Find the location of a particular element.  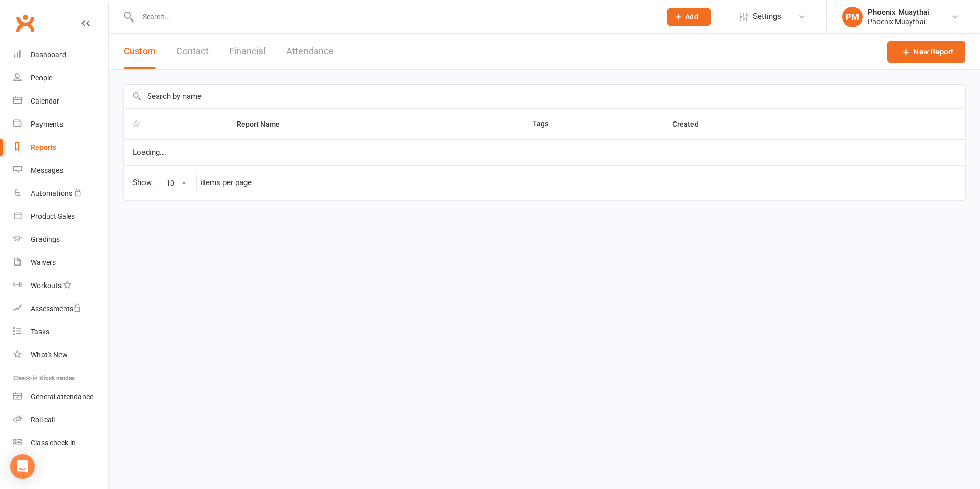

div: items per page is located at coordinates (226, 182).